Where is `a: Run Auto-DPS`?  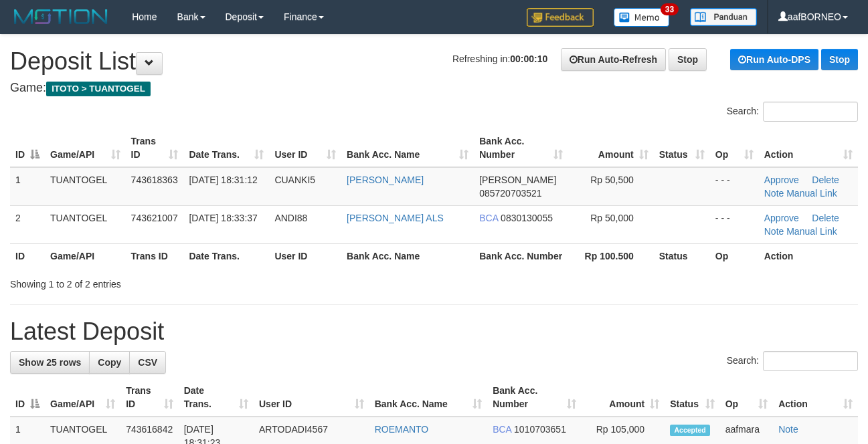
a: Run Auto-DPS is located at coordinates (775, 59).